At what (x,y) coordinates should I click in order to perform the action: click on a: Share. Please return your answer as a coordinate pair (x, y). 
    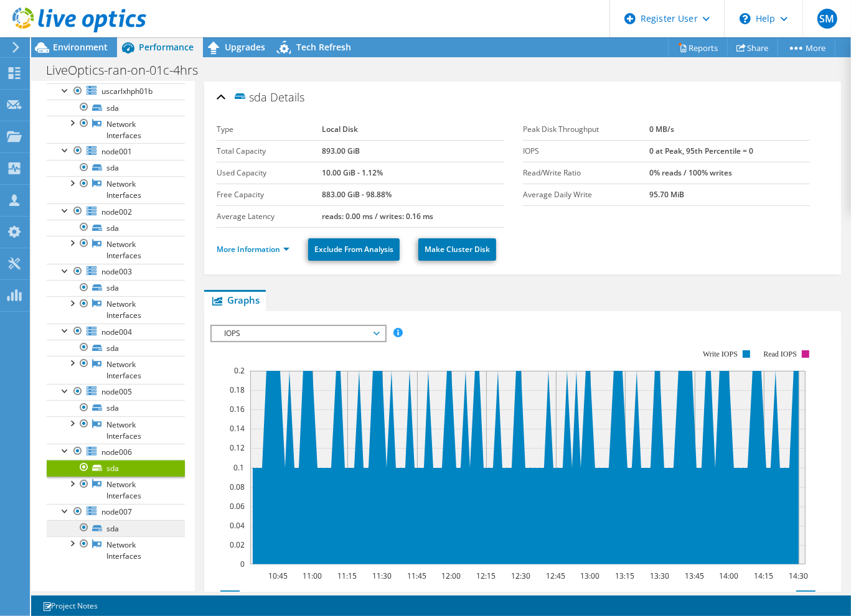
    Looking at the image, I should click on (752, 47).